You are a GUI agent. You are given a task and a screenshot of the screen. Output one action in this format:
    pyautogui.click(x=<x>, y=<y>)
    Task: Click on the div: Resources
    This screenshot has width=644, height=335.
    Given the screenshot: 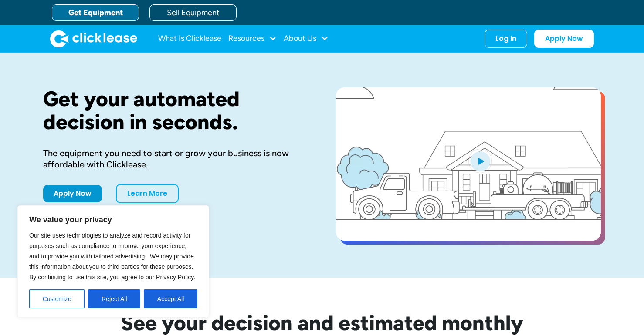 What is the action you would take?
    pyautogui.click(x=252, y=39)
    